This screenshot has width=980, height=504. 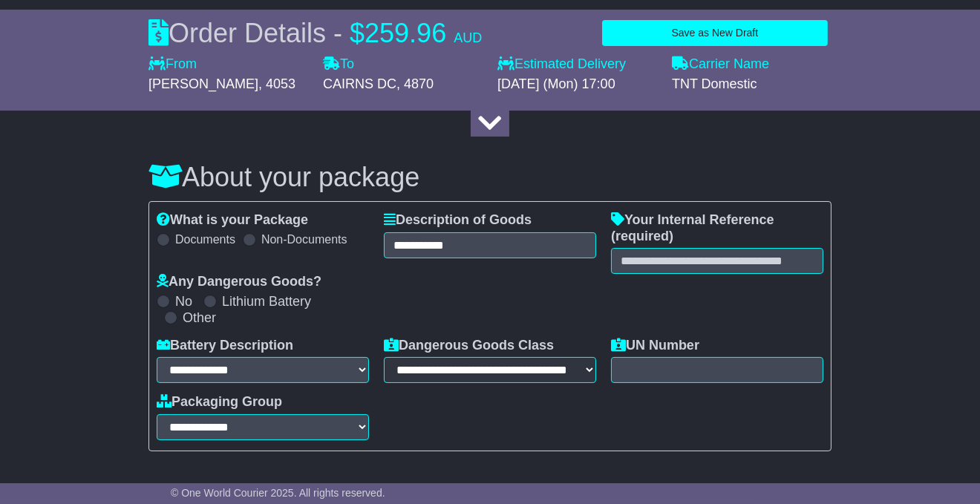 I want to click on label: Dangerous Goods Class, so click(x=469, y=346).